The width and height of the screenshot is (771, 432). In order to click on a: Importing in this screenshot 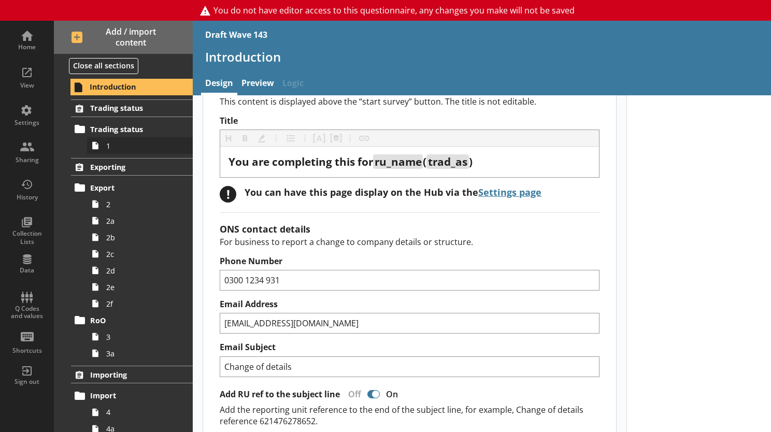, I will do `click(132, 374)`.